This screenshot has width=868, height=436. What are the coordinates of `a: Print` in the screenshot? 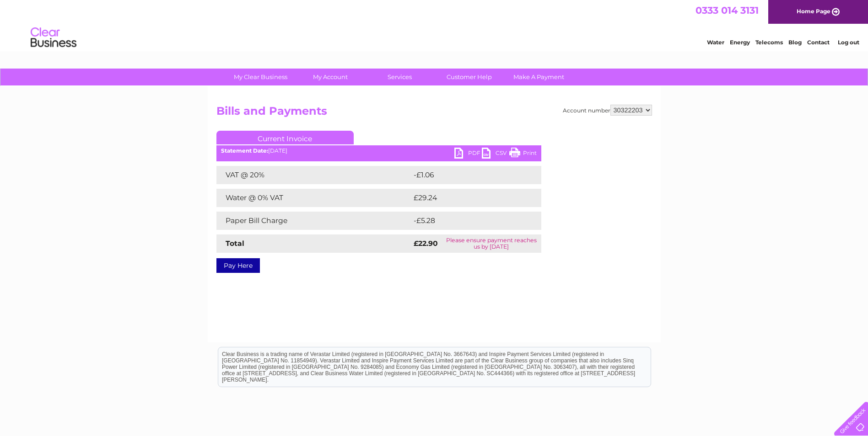 It's located at (523, 154).